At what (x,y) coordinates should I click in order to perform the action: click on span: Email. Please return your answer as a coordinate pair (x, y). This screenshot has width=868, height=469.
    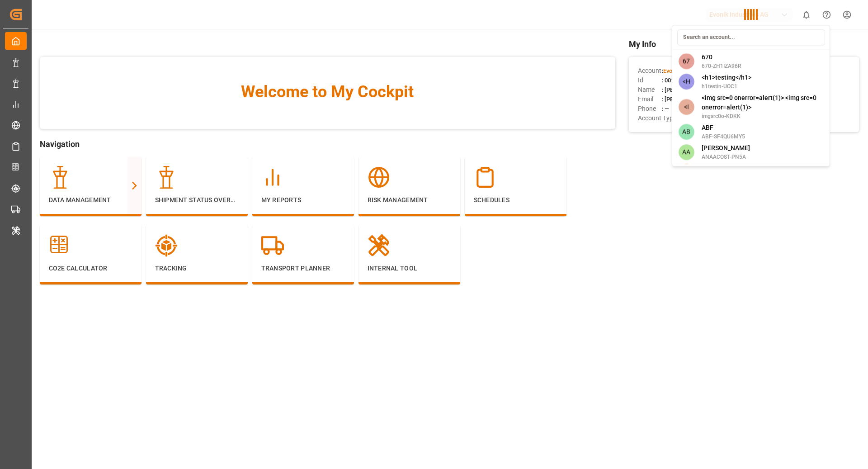
    Looking at the image, I should click on (650, 99).